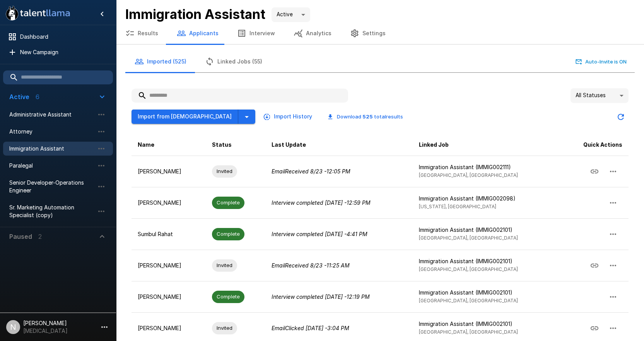 This screenshot has height=341, width=644. What do you see at coordinates (256, 33) in the screenshot?
I see `button: Interview` at bounding box center [256, 33].